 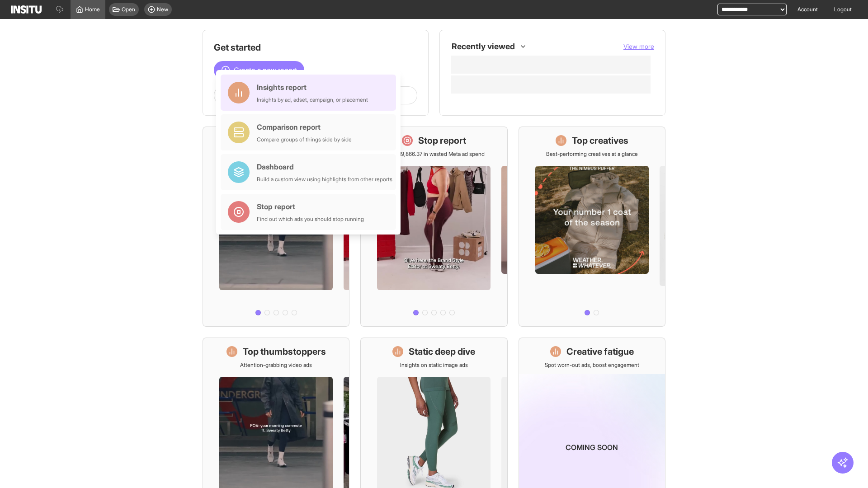 What do you see at coordinates (434, 365) in the screenshot?
I see `p: Insights on static image ads` at bounding box center [434, 365].